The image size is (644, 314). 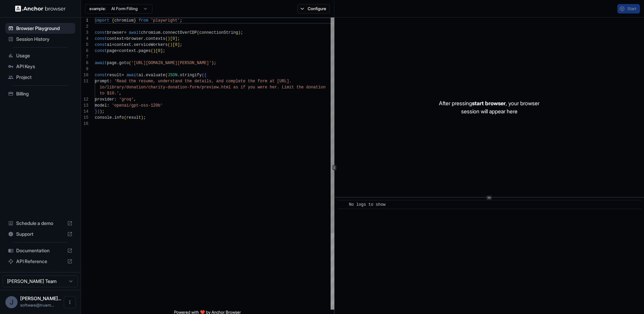 What do you see at coordinates (70, 302) in the screenshot?
I see `button: Open menu` at bounding box center [70, 302].